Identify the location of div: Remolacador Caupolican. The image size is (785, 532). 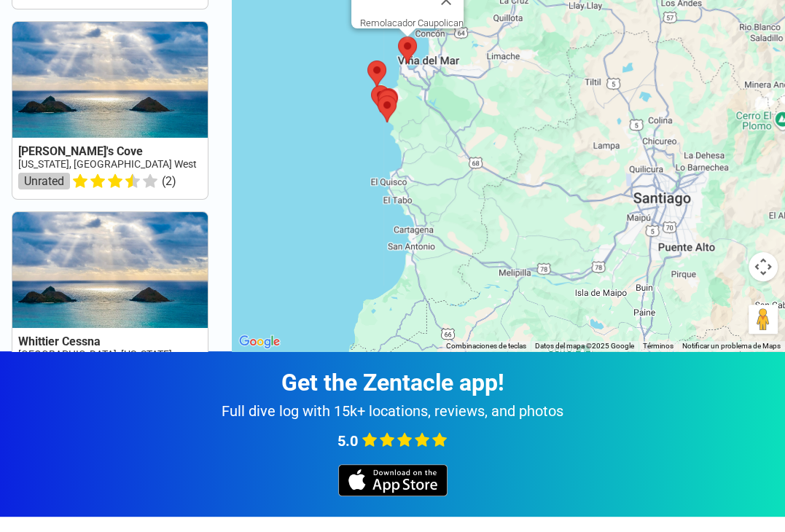
(412, 23).